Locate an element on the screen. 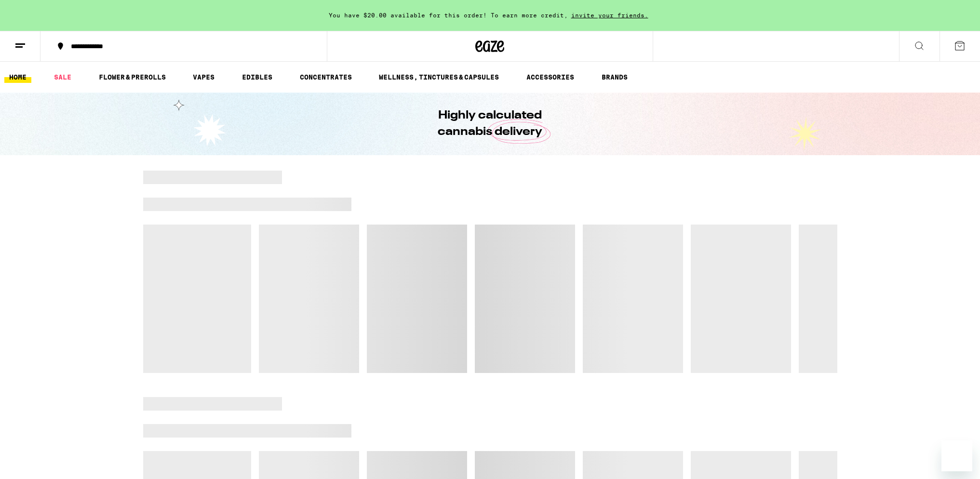 This screenshot has width=980, height=479. a: SALE is located at coordinates (63, 77).